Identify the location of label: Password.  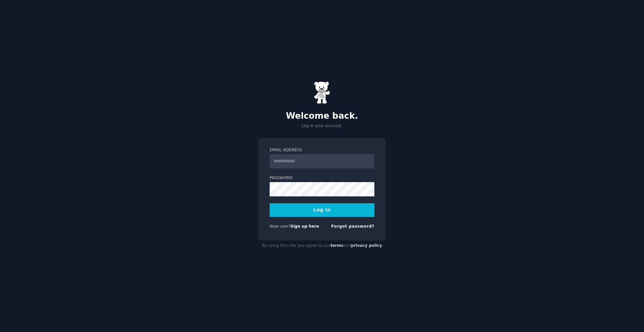
(322, 178).